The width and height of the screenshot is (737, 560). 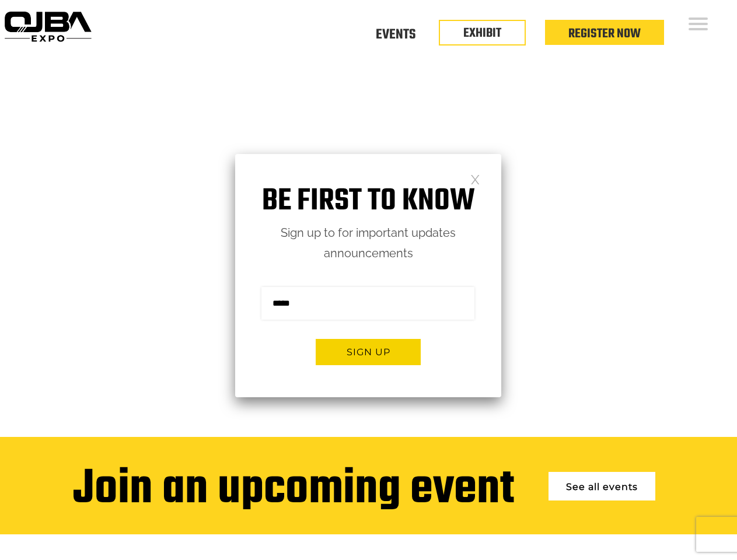 I want to click on a: Close, so click(x=475, y=178).